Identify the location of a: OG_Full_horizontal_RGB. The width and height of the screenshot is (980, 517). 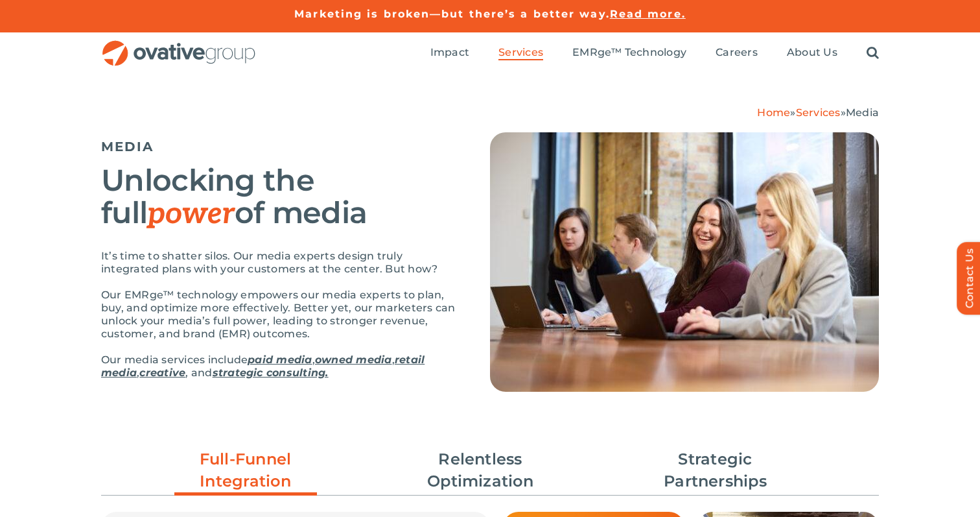
(179, 45).